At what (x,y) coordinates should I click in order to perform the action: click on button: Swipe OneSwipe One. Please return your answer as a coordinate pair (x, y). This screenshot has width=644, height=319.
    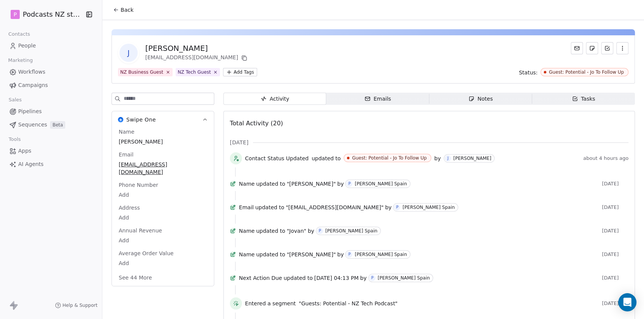
    Looking at the image, I should click on (162, 120).